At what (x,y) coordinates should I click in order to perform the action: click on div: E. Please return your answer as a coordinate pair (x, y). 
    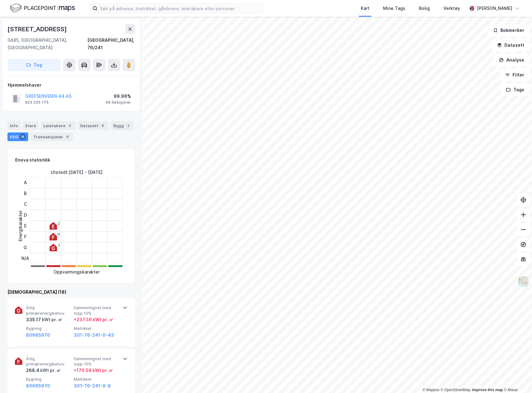
    Looking at the image, I should click on (25, 226).